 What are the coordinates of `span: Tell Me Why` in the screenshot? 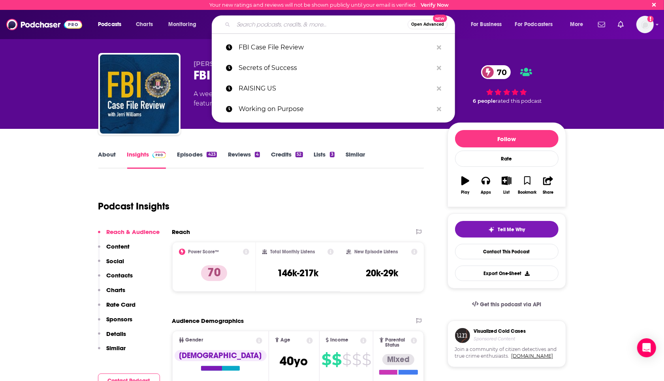 It's located at (511, 230).